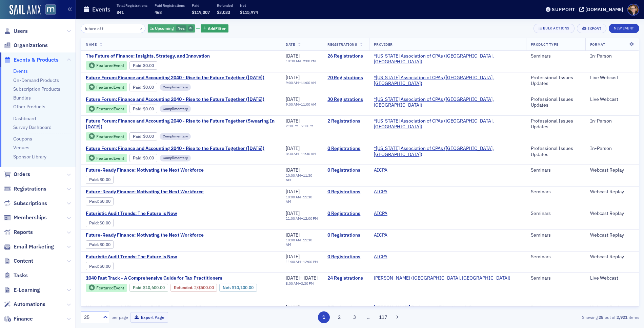 This screenshot has height=328, width=644. Describe the element at coordinates (339, 317) in the screenshot. I see `button: 2` at that location.